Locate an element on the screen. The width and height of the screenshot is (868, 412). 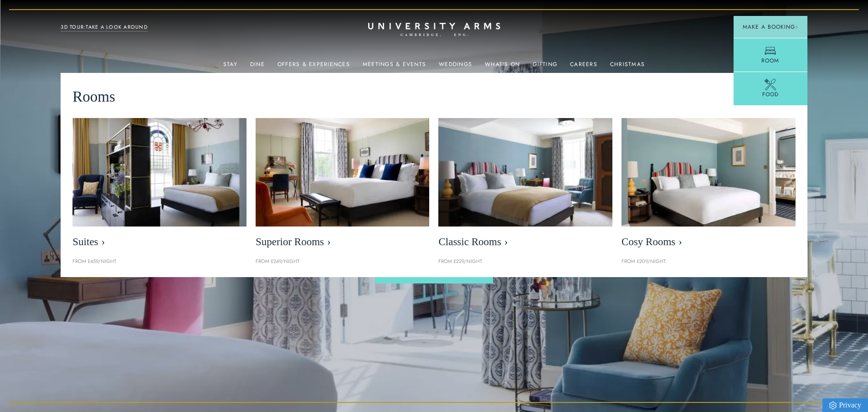
img: image-7eccef6fe4fe90343db89eb79f703814c40db8b4-400x250-jpg is located at coordinates (525, 172).